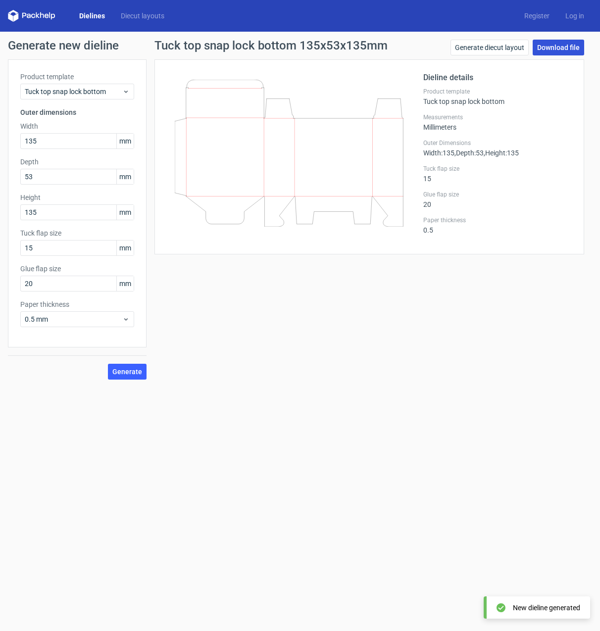 The image size is (600, 631). I want to click on div: 0.5, so click(497, 225).